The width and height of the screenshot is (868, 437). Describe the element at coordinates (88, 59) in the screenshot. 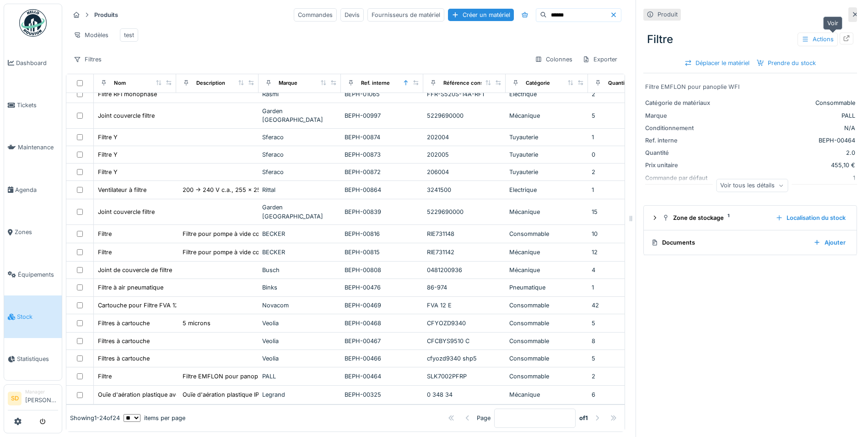

I see `div: Filtres` at that location.